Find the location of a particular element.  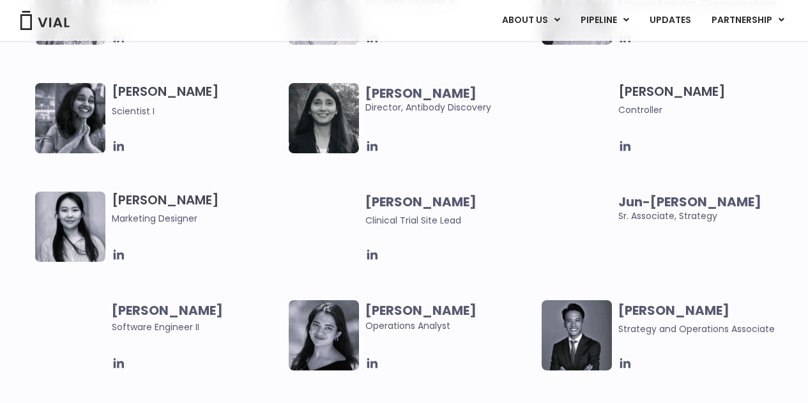

a: UPDATES is located at coordinates (670, 20).